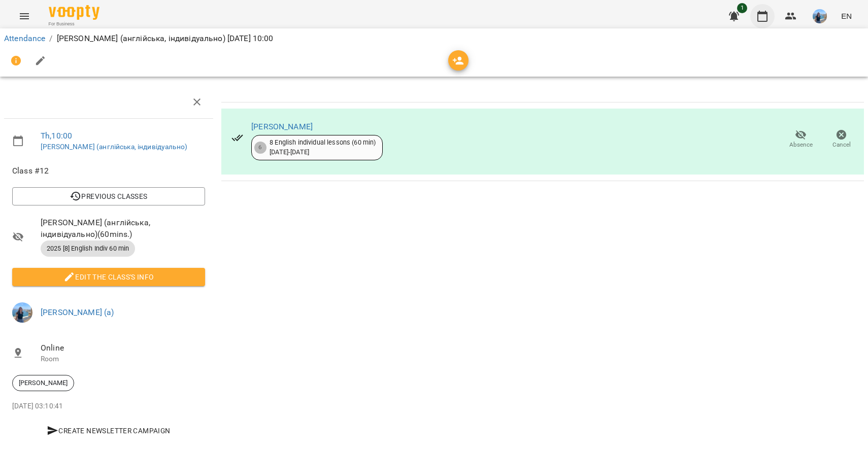 Image resolution: width=868 pixels, height=450 pixels. I want to click on button: Previous Classes, so click(109, 197).